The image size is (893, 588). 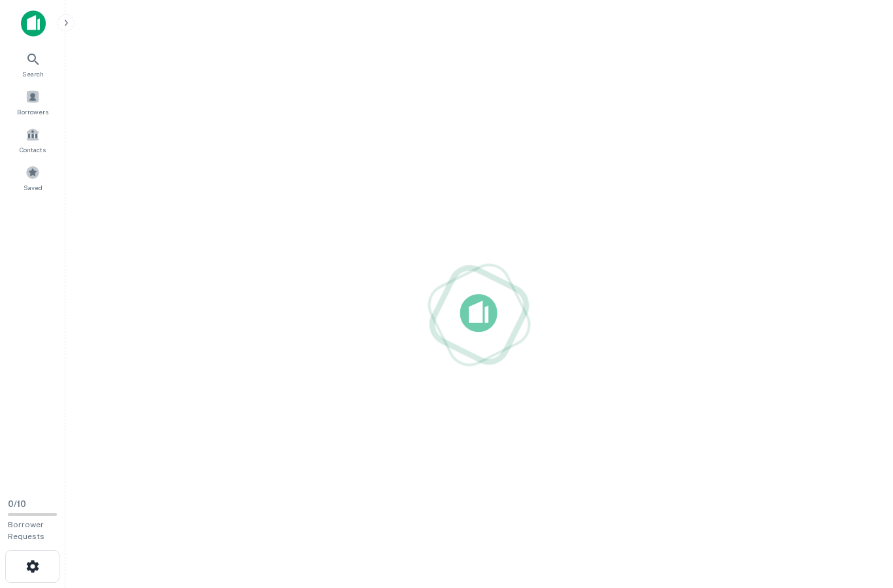 I want to click on div: Contacts, so click(x=33, y=140).